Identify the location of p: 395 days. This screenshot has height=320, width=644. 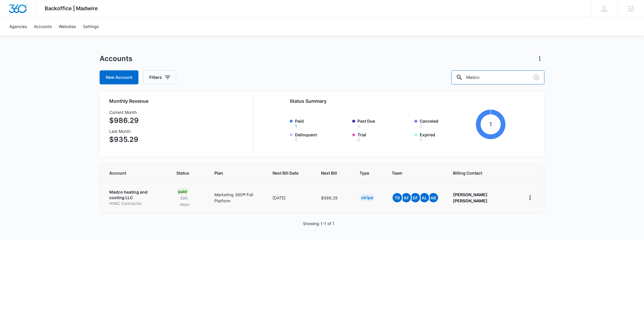
(189, 201).